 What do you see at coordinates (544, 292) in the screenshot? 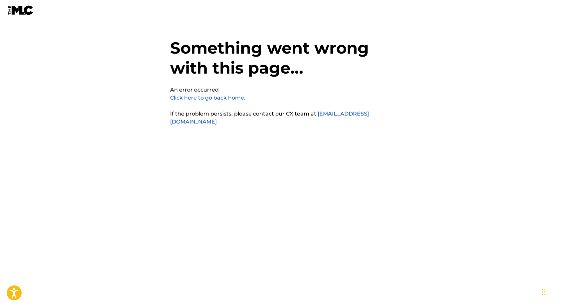
I see `div: Drag` at bounding box center [544, 292].